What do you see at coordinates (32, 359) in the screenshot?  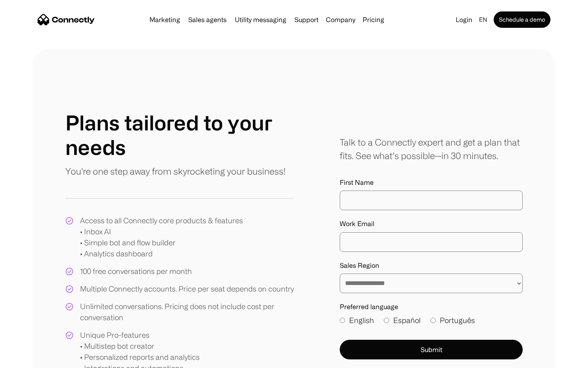 I see `ul: Language list` at bounding box center [32, 359].